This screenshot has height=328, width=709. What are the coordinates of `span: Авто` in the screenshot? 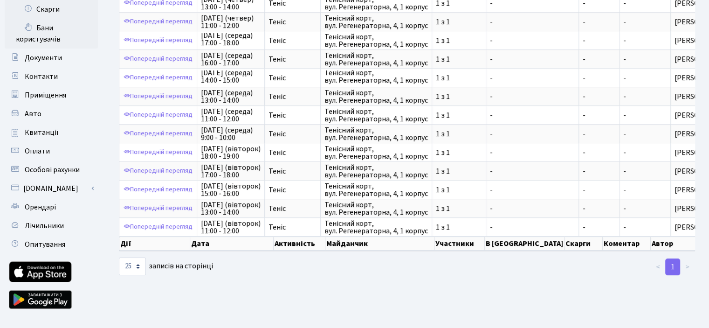 It's located at (33, 114).